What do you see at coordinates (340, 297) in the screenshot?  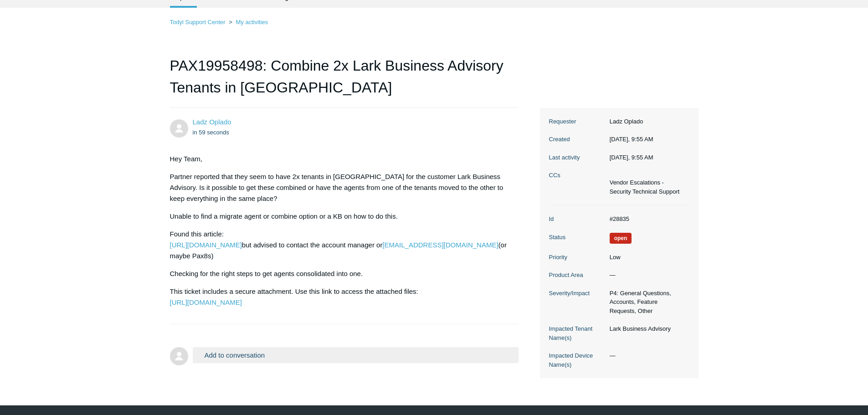 I see `p: This ticket includes a secure attachment. Use this link to access the attached files:` at bounding box center [340, 297].